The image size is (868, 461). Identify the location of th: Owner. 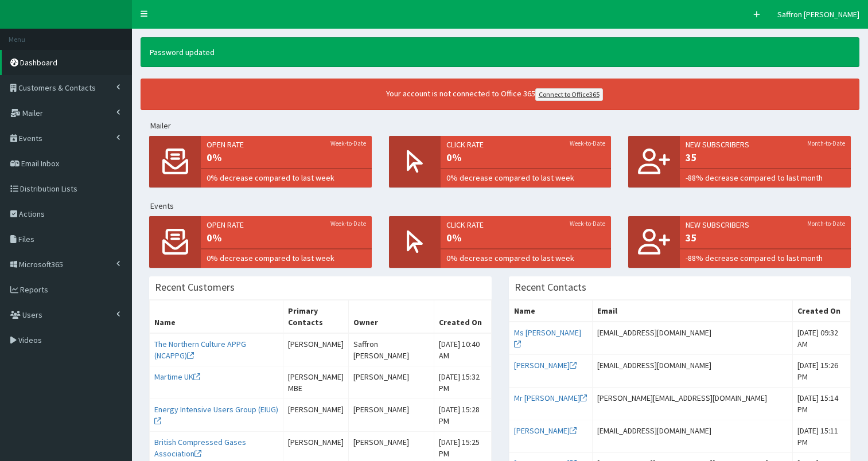
(391, 317).